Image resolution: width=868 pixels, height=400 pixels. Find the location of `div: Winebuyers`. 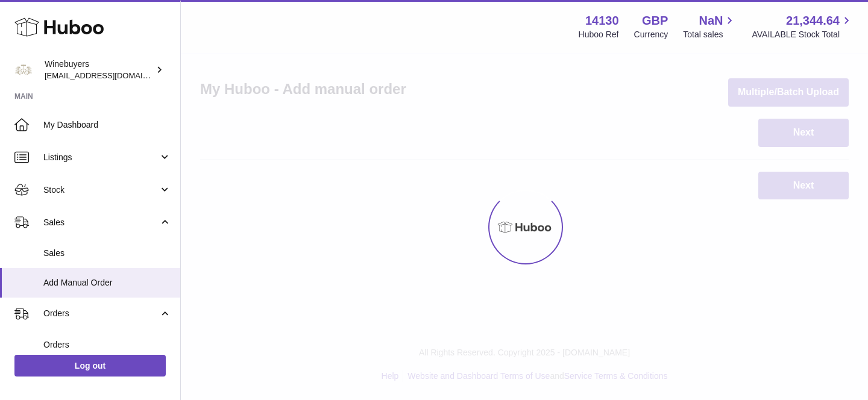

div: Winebuyers is located at coordinates (99, 70).